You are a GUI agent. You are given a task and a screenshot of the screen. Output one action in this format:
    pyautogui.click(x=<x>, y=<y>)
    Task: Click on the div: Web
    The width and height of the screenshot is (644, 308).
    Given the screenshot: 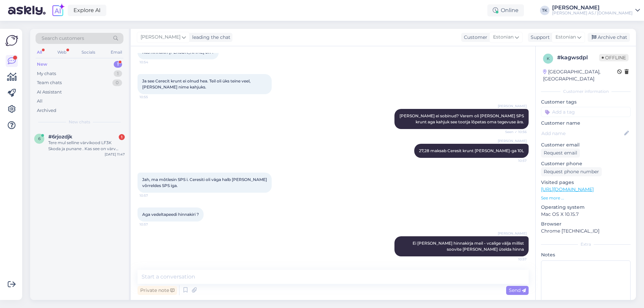 What is the action you would take?
    pyautogui.click(x=61, y=52)
    